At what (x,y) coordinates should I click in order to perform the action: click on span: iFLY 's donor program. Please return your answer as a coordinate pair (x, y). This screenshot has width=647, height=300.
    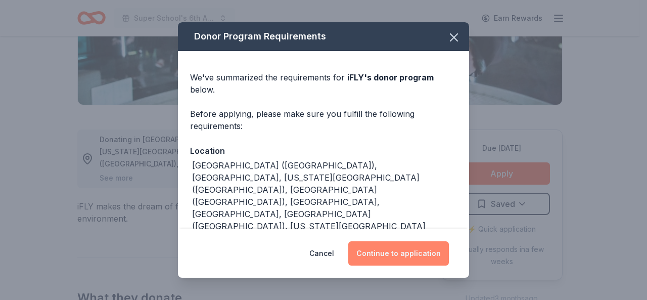
    Looking at the image, I should click on (390, 77).